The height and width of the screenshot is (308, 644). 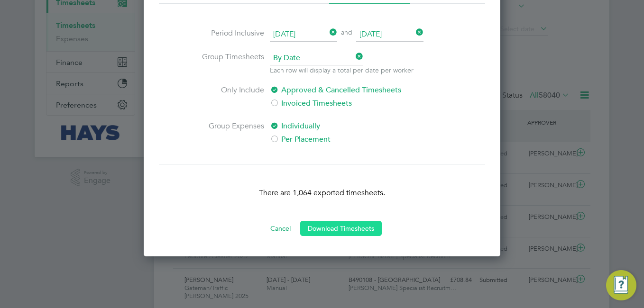 What do you see at coordinates (228, 34) in the screenshot?
I see `label: Period Inclusive` at bounding box center [228, 34].